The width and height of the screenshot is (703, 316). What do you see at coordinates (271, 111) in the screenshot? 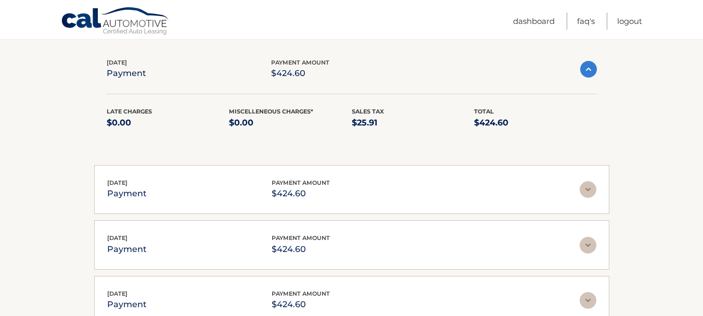
I see `span: Miscelleneous Charges*` at bounding box center [271, 111].